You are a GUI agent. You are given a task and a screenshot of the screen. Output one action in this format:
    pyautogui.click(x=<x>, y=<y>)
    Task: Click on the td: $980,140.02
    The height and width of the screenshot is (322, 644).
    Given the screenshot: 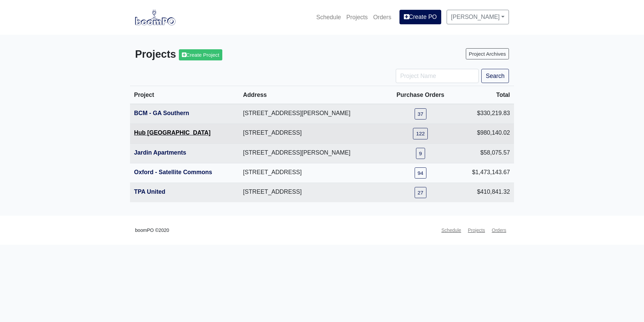 What is the action you would take?
    pyautogui.click(x=485, y=134)
    